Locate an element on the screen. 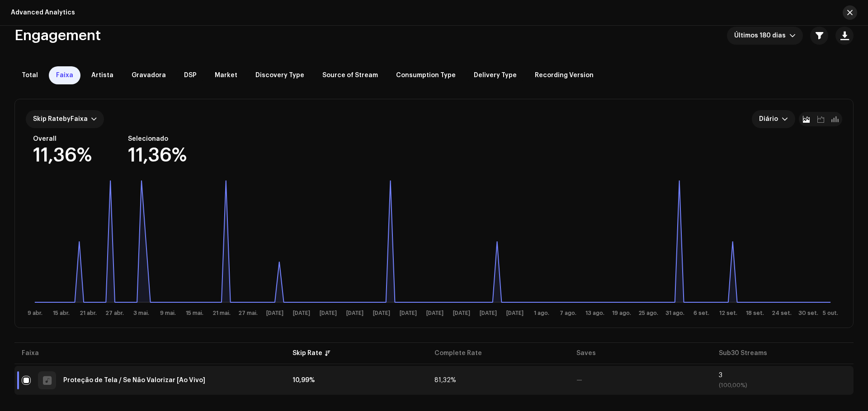 The height and width of the screenshot is (411, 868). text: 31 ago. is located at coordinates (675, 313).